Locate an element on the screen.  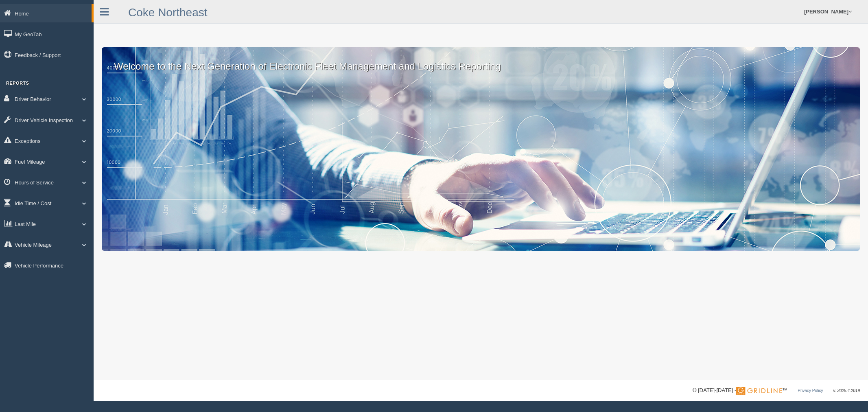
p: Welcome to the Next Generation of Electronic Fleet Management and Logistics Reporting is located at coordinates (481, 61).